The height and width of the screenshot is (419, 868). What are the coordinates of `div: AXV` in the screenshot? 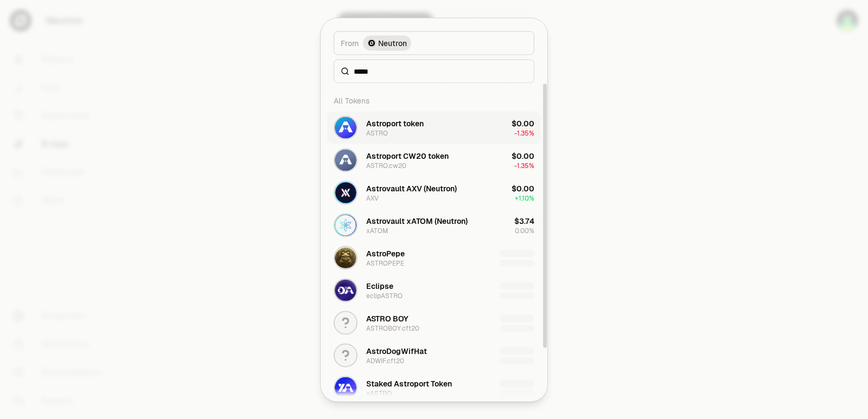 It's located at (372, 198).